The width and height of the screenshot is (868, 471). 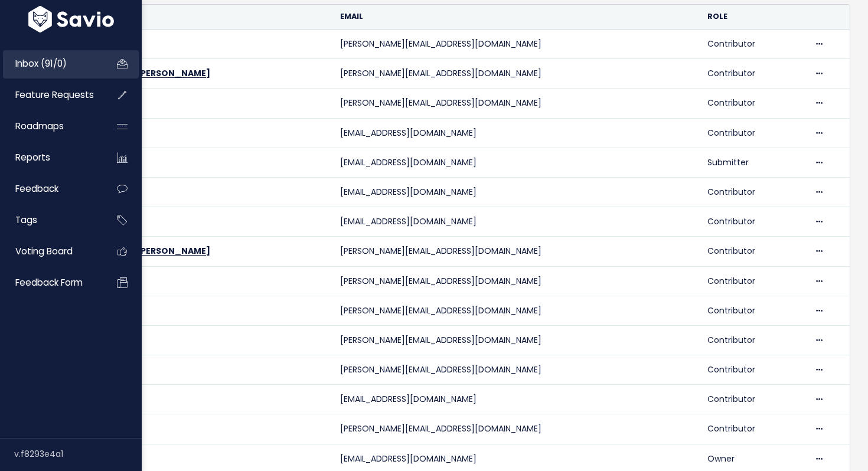 What do you see at coordinates (50, 283) in the screenshot?
I see `a: Feedback form` at bounding box center [50, 283].